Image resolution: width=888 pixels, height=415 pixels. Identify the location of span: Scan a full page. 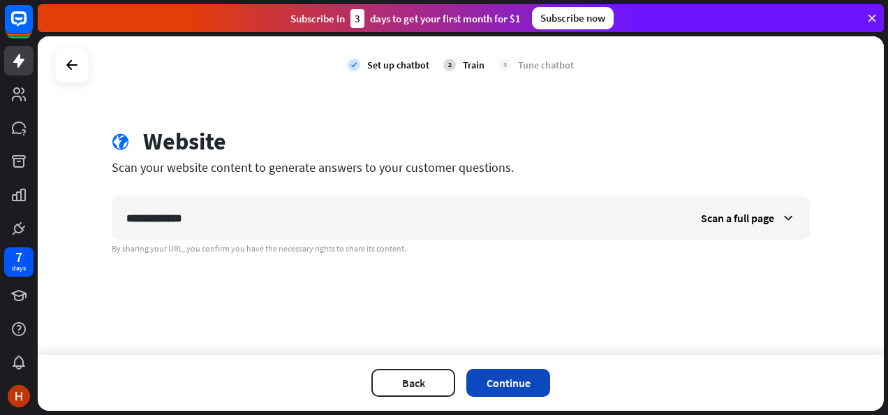
(738, 218).